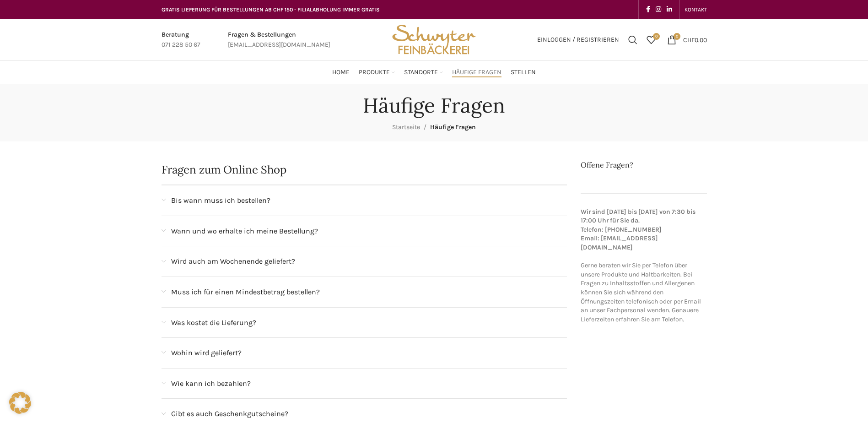 The height and width of the screenshot is (423, 868). What do you see at coordinates (669, 9) in the screenshot?
I see `a: Linkedin social link` at bounding box center [669, 9].